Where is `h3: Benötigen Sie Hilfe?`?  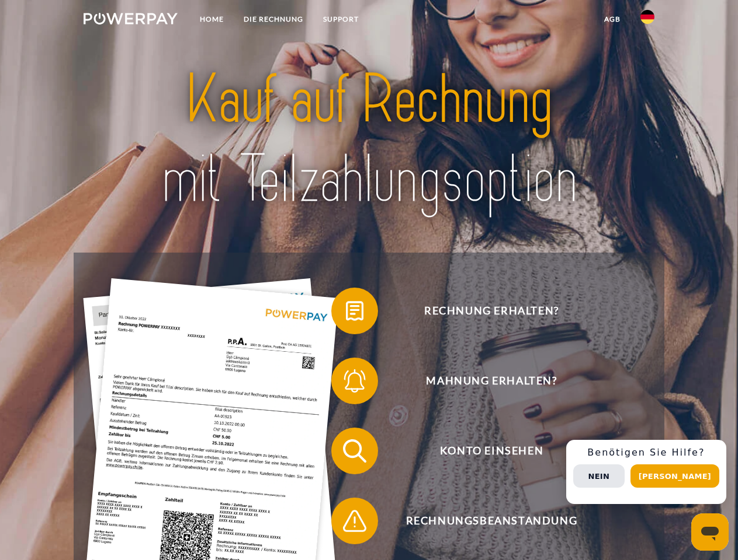
h3: Benötigen Sie Hilfe? is located at coordinates (646, 453).